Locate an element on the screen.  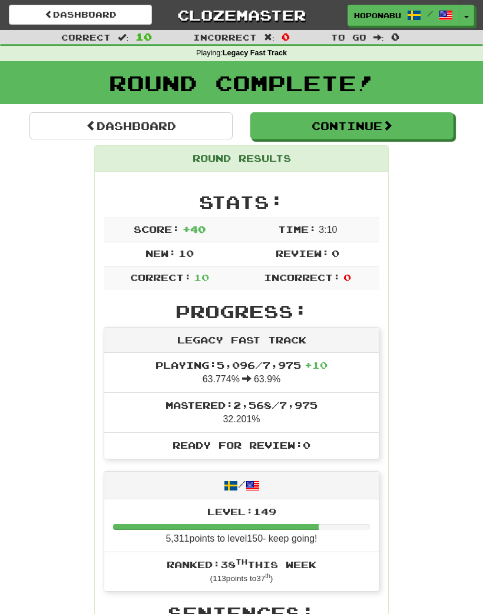
span: To go is located at coordinates (348, 37).